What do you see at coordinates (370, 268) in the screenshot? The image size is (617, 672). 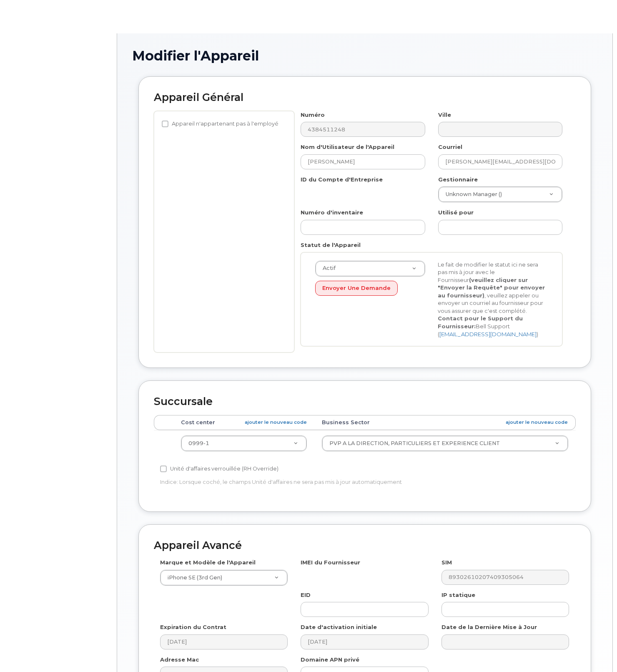 I see `a: Actif` at bounding box center [370, 268].